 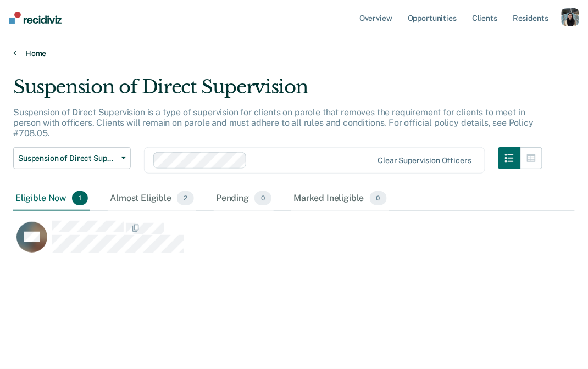 What do you see at coordinates (340, 199) in the screenshot?
I see `div: Marked Ineligible0` at bounding box center [340, 199].